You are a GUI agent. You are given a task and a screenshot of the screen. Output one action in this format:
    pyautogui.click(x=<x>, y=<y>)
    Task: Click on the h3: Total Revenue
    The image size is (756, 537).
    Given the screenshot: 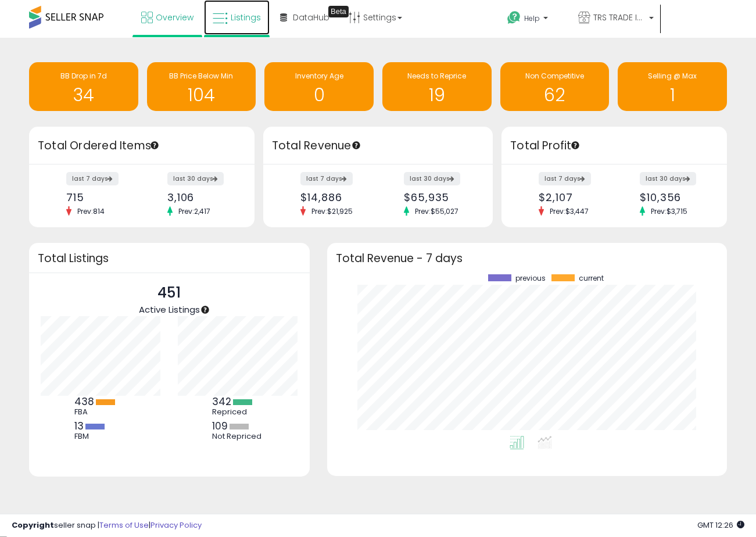 What is the action you would take?
    pyautogui.click(x=378, y=146)
    